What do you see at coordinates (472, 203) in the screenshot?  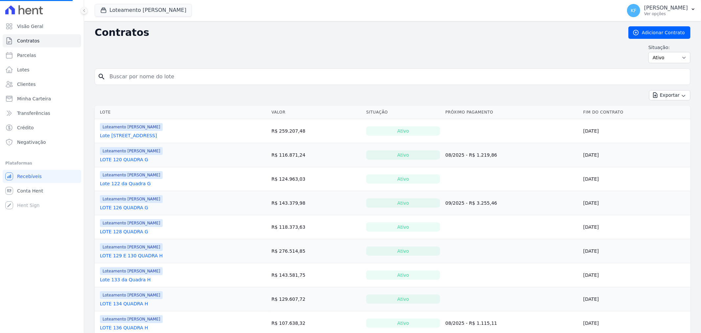 I see `a: 09/2025 - R$ 3.255,46` at bounding box center [472, 203].